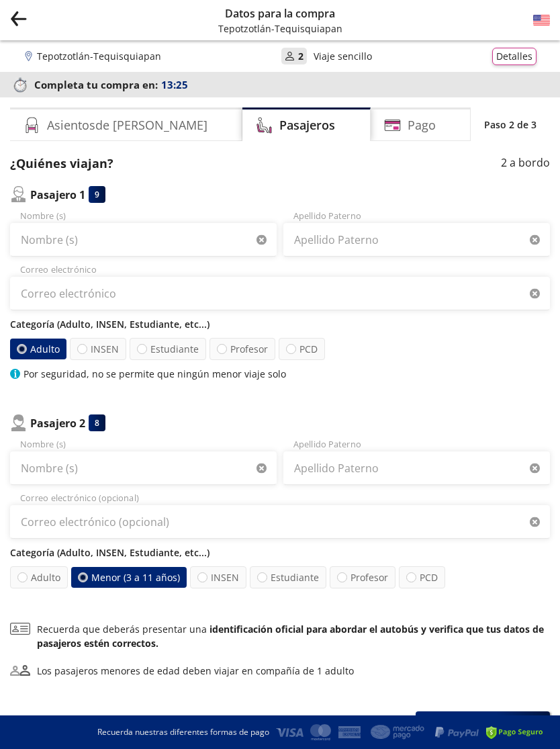  Describe the element at coordinates (129, 577) in the screenshot. I see `label: Menor (3 a 11 años)` at that location.